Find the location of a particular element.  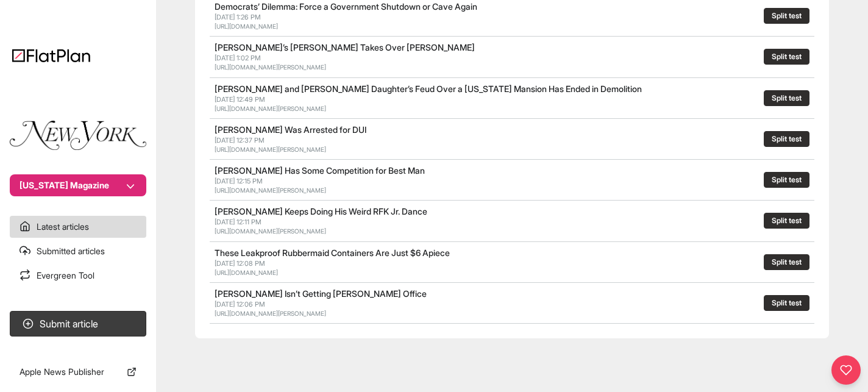

a: These Leakproof Rubbermaid Containers Are Just $6 Apiece is located at coordinates (333, 253).